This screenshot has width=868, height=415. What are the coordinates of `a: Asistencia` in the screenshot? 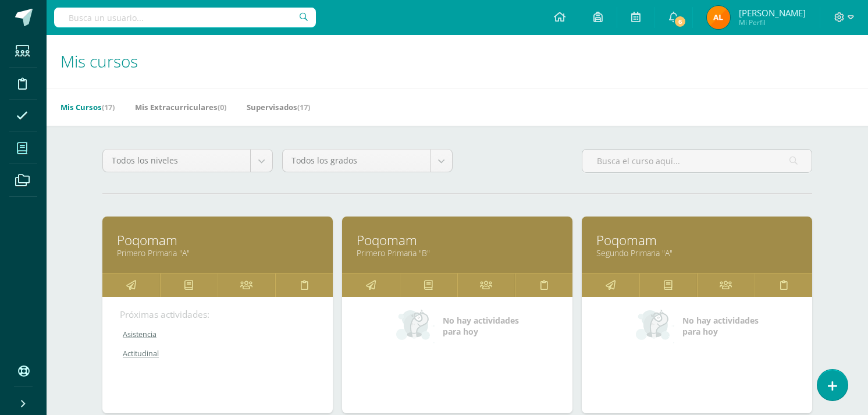 It's located at (218, 334).